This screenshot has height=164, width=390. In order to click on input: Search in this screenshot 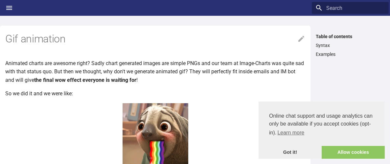, I will do `click(350, 8)`.